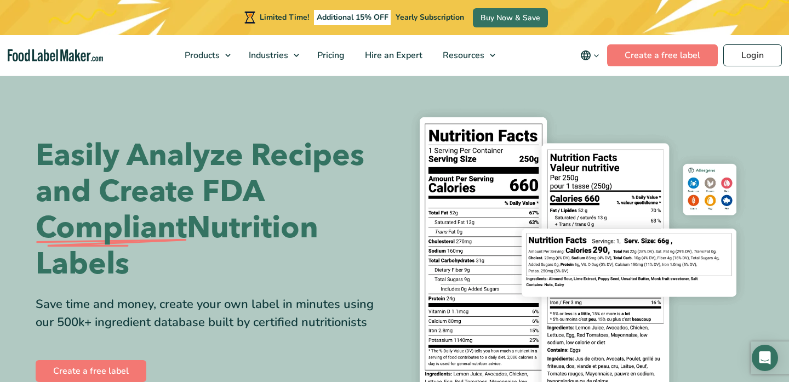 This screenshot has width=789, height=382. I want to click on div: Open Intercom Messenger, so click(765, 358).